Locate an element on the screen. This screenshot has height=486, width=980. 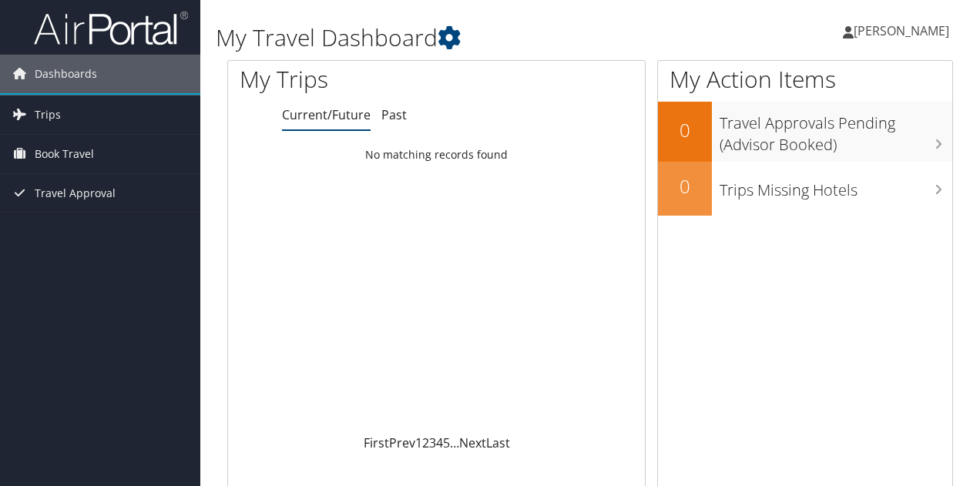
a: Next is located at coordinates (472, 443).